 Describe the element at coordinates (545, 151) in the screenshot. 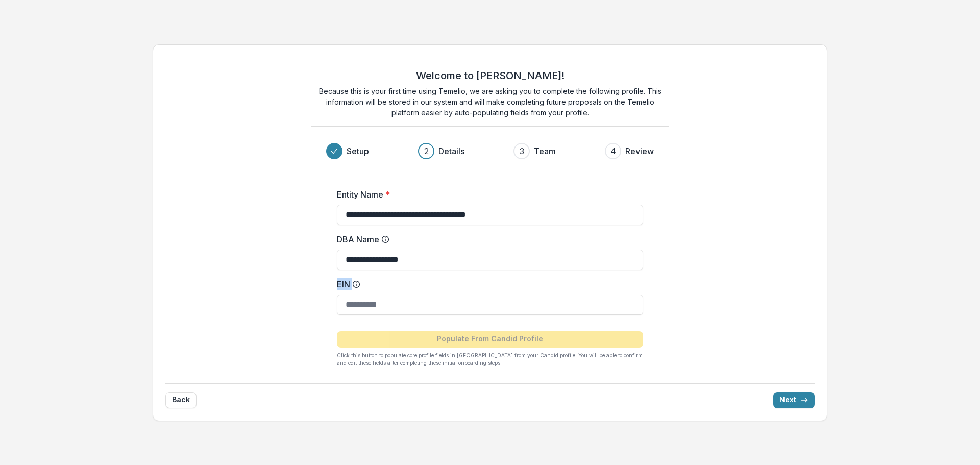

I see `h3: Team` at that location.